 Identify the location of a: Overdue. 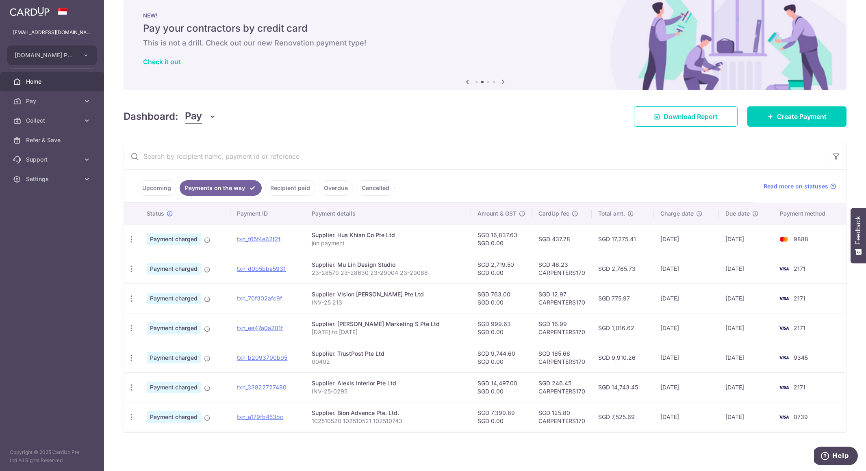
(336, 188).